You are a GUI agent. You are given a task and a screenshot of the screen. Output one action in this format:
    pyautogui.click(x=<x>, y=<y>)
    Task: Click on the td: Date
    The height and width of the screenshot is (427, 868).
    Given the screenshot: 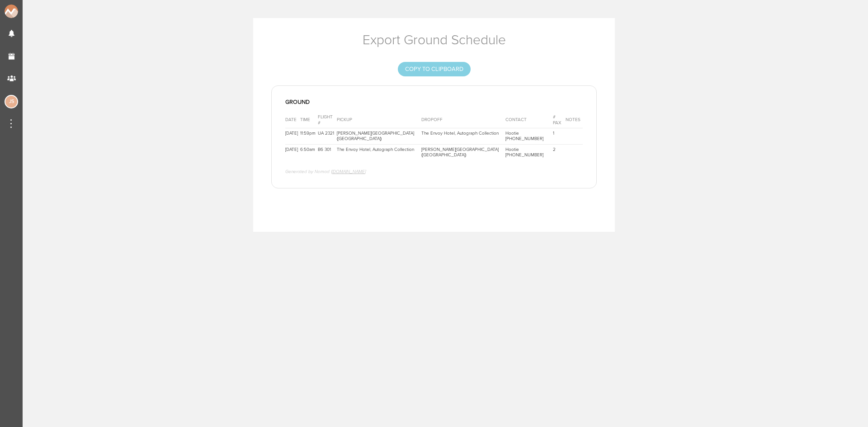 What is the action you would take?
    pyautogui.click(x=293, y=119)
    